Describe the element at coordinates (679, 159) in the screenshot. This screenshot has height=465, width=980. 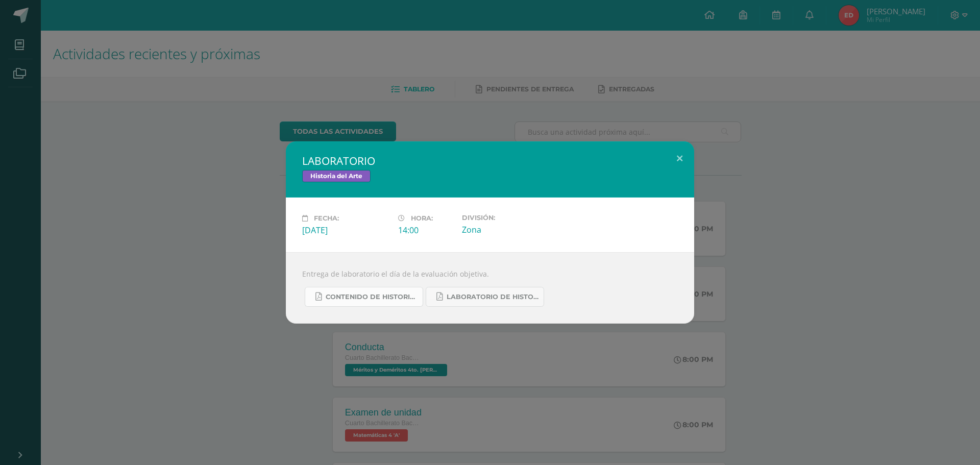
I see `button: Close (Esc)` at that location.